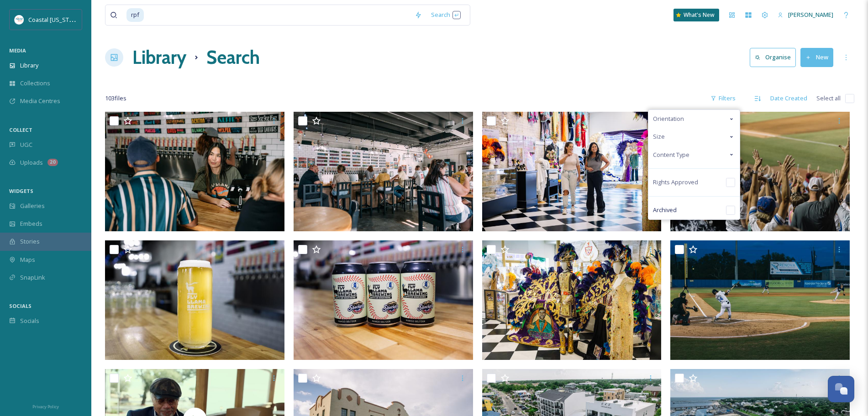  What do you see at coordinates (772, 57) in the screenshot?
I see `a: Organise` at bounding box center [772, 57].